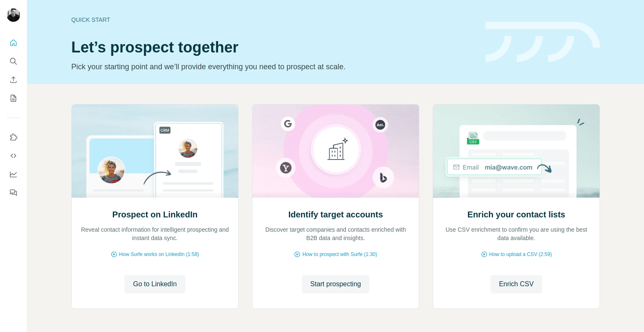 The width and height of the screenshot is (644, 332). What do you see at coordinates (14, 174) in the screenshot?
I see `button: Dashboard` at bounding box center [14, 174].